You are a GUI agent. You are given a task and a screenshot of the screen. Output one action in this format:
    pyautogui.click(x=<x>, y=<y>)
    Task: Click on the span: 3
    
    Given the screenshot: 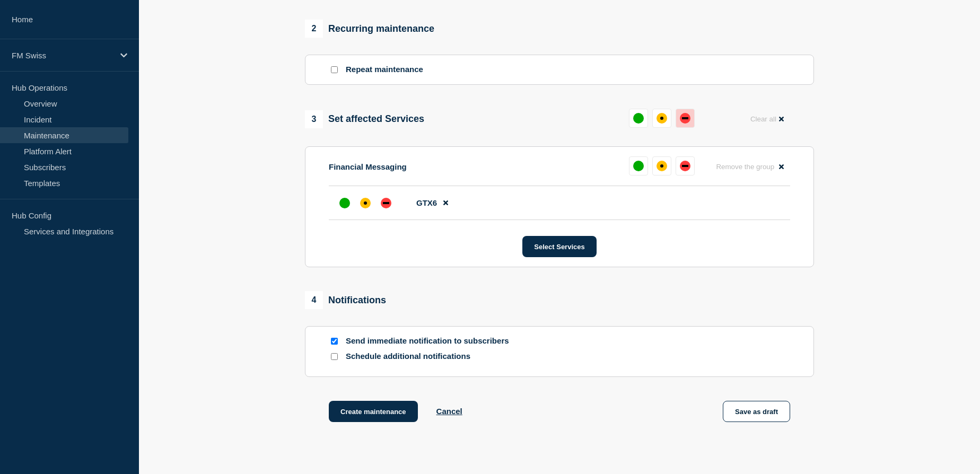 What is the action you would take?
    pyautogui.click(x=314, y=119)
    